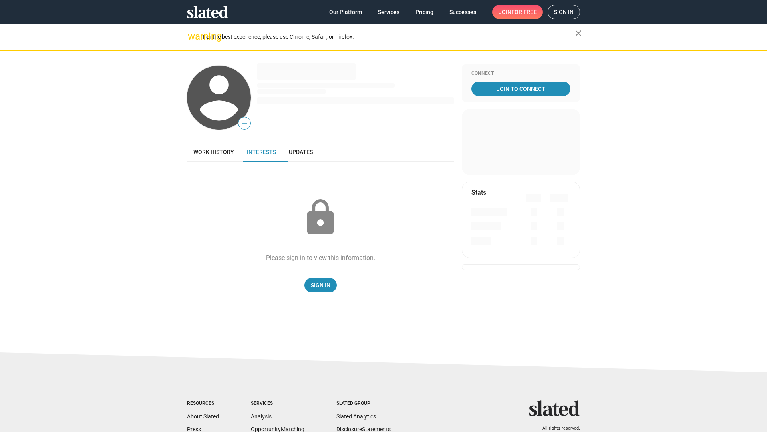 Image resolution: width=767 pixels, height=432 pixels. What do you see at coordinates (261, 152) in the screenshot?
I see `span: Interests` at bounding box center [261, 152].